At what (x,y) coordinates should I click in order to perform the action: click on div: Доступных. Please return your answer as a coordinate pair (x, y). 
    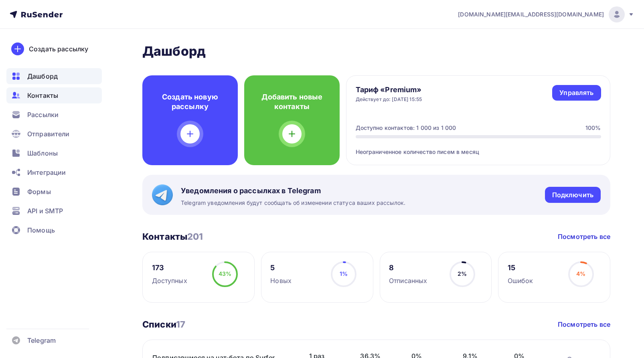
    Looking at the image, I should click on (170, 281).